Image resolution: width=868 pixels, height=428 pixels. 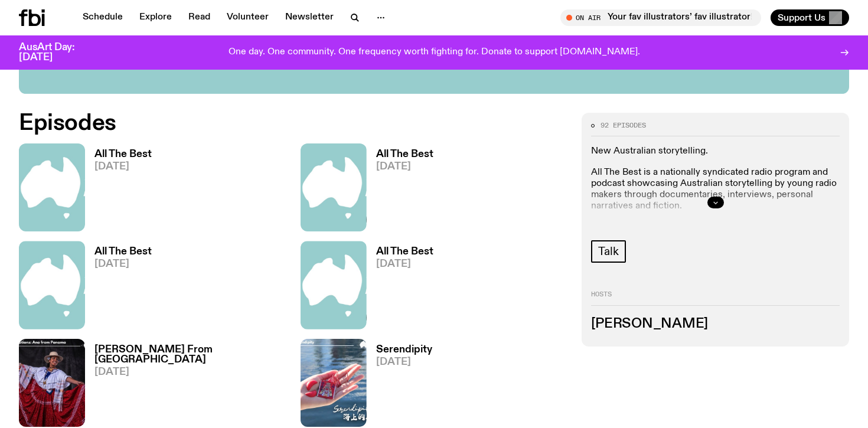 What do you see at coordinates (715, 298) in the screenshot?
I see `h2: Hosts` at bounding box center [715, 298].